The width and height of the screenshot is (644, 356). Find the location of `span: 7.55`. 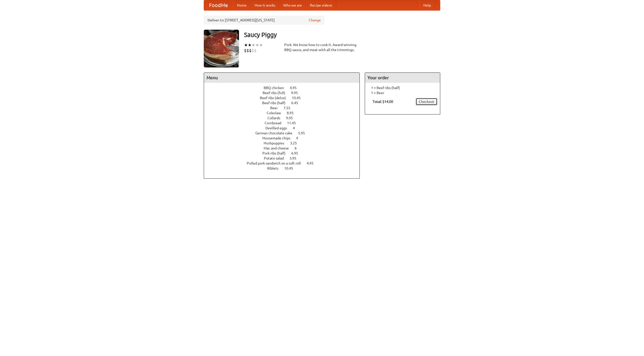

span: 7.55 is located at coordinates (289, 108).